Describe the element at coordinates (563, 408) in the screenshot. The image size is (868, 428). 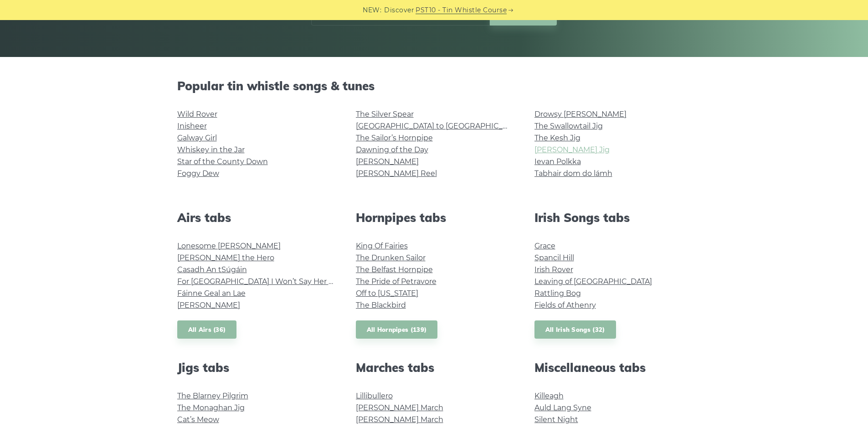
I see `a: Auld Lang Syne` at that location.